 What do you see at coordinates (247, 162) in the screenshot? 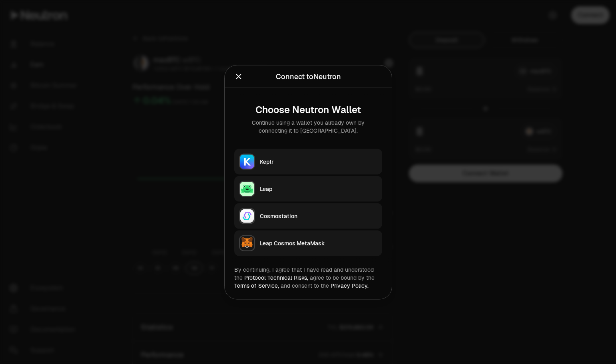
I see `img: Keplr` at bounding box center [247, 162].